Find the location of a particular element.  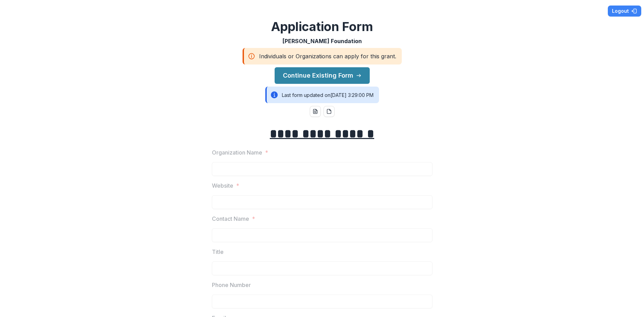

button: Continue Existing Form is located at coordinates (322, 75).